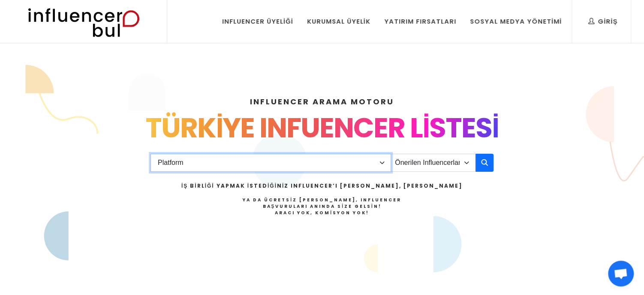 The width and height of the screenshot is (644, 295). I want to click on div: Yatırım Fırsatları, so click(420, 22).